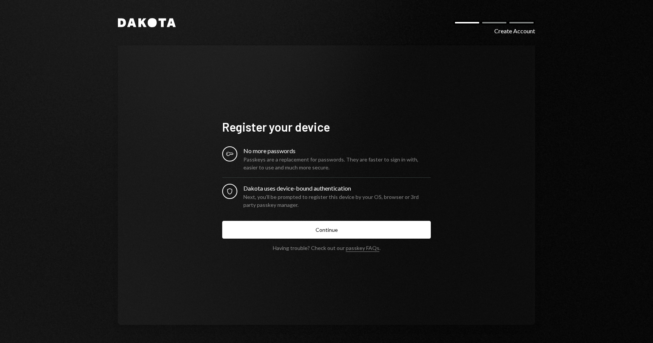  What do you see at coordinates (363, 248) in the screenshot?
I see `a: passkey FAQs` at bounding box center [363, 248].